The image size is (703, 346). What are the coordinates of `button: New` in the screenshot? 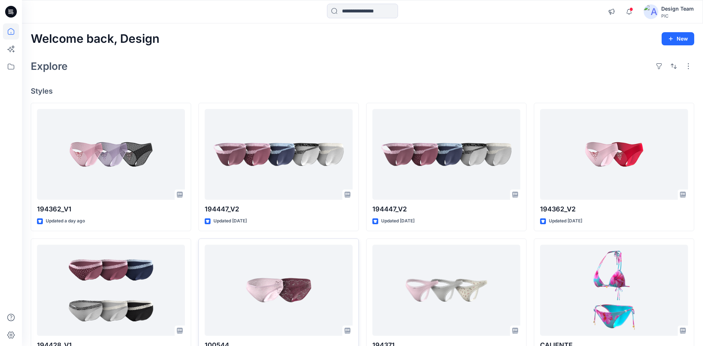 It's located at (677, 39).